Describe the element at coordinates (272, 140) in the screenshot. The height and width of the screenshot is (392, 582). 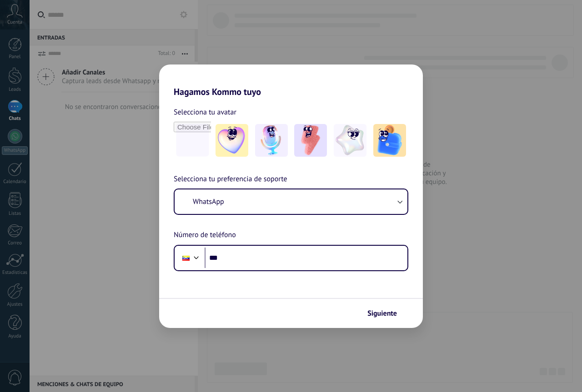
I see `img: -2.jpeg` at that location.